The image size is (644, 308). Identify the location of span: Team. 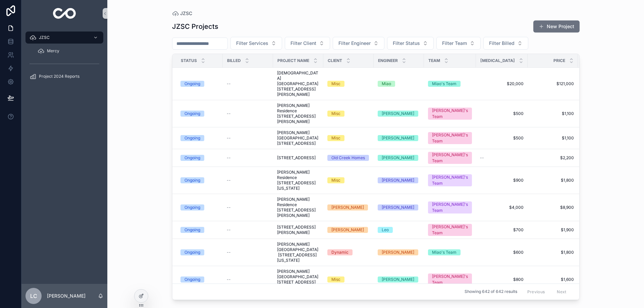
(434, 61).